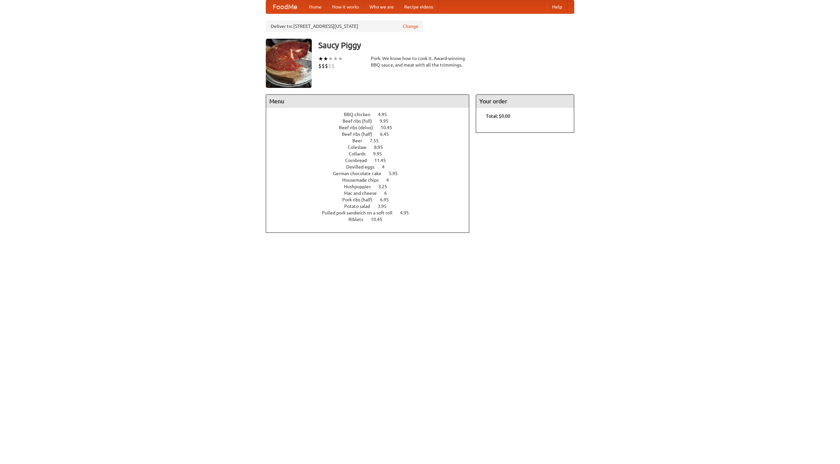  I want to click on h4: Your order, so click(525, 101).